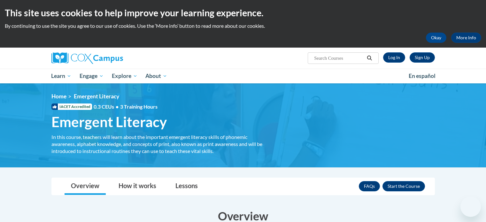 The width and height of the screenshot is (486, 222). I want to click on span: En español, so click(422, 76).